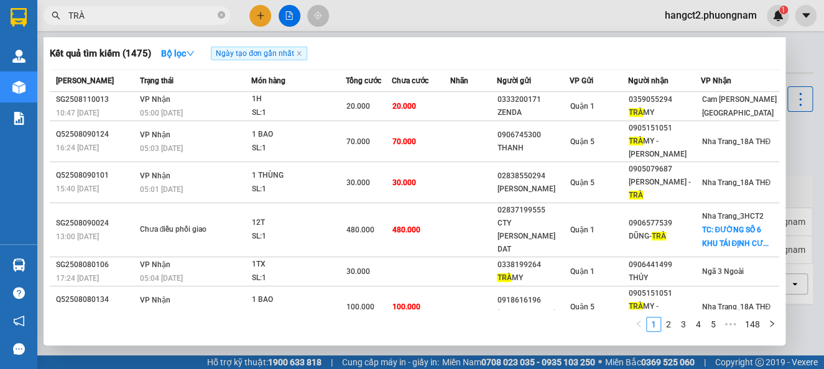 This screenshot has width=824, height=369. I want to click on div: 02838550294, so click(532, 176).